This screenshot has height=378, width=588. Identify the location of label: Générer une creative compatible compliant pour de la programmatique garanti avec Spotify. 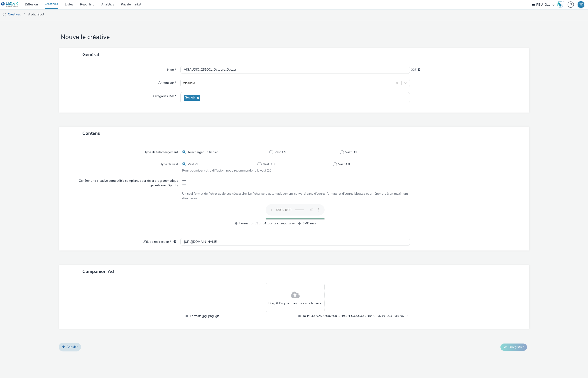
(123, 182).